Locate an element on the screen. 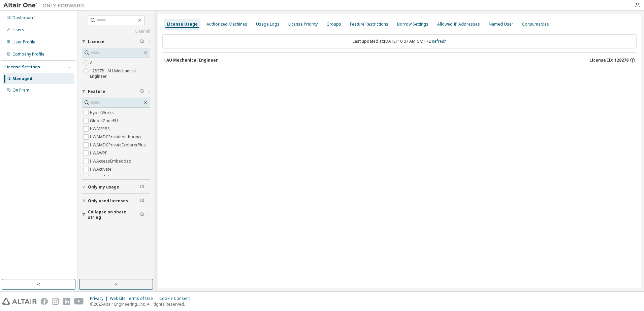  div: Borrow Settings is located at coordinates (412, 24).